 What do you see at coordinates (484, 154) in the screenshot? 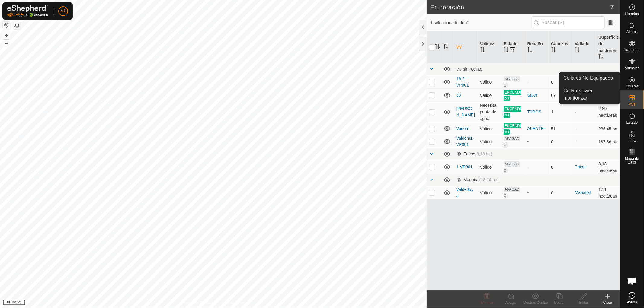
I see `font: (8,18 ha)` at bounding box center [484, 154].